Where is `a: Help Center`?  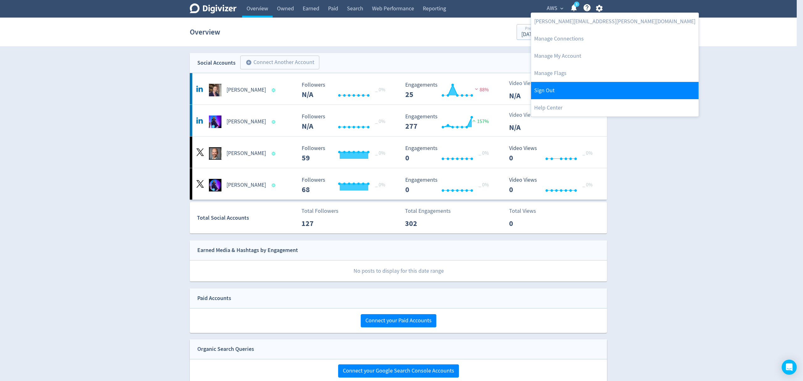 a: Help Center is located at coordinates (615, 108).